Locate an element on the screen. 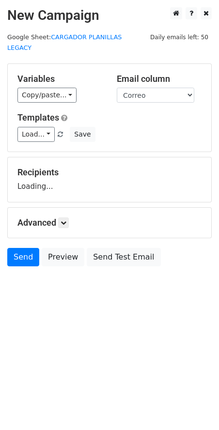 This screenshot has height=430, width=219. a: Copy/paste... is located at coordinates (47, 95).